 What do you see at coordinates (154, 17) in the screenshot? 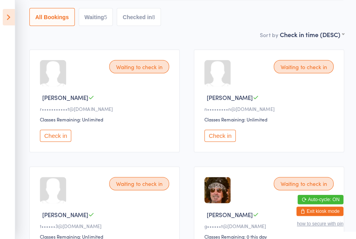
I see `div: 8` at bounding box center [154, 17].